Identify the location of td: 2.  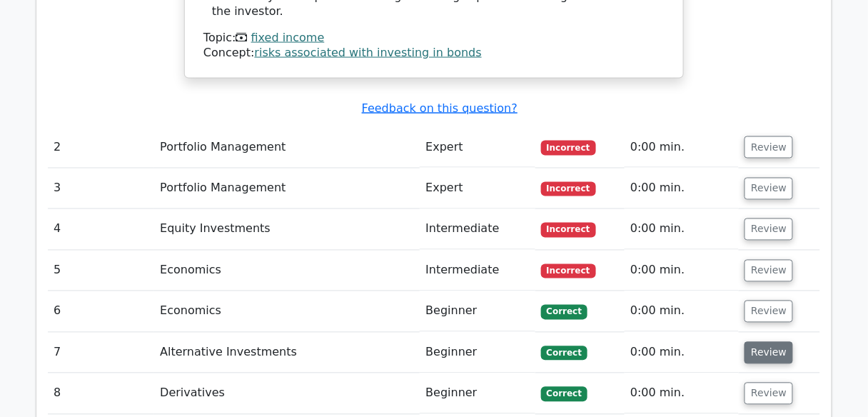
(101, 147).